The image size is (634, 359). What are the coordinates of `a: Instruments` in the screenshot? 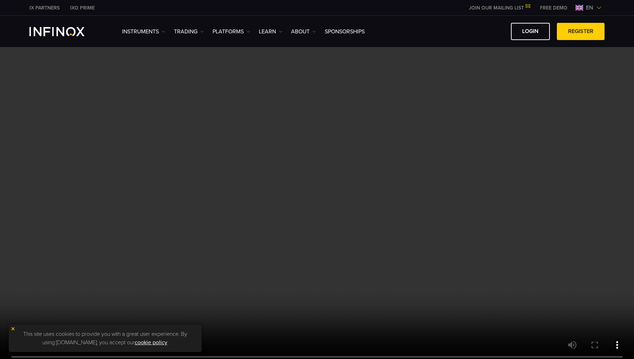 It's located at (143, 32).